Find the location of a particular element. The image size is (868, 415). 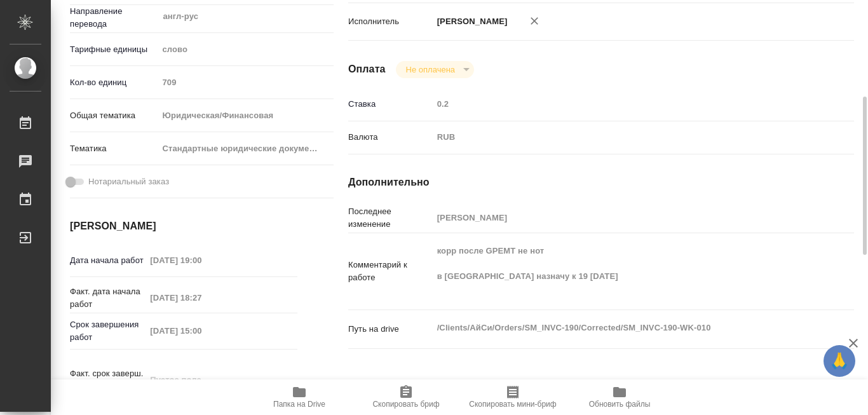

p: Исполнитель is located at coordinates (390, 21).